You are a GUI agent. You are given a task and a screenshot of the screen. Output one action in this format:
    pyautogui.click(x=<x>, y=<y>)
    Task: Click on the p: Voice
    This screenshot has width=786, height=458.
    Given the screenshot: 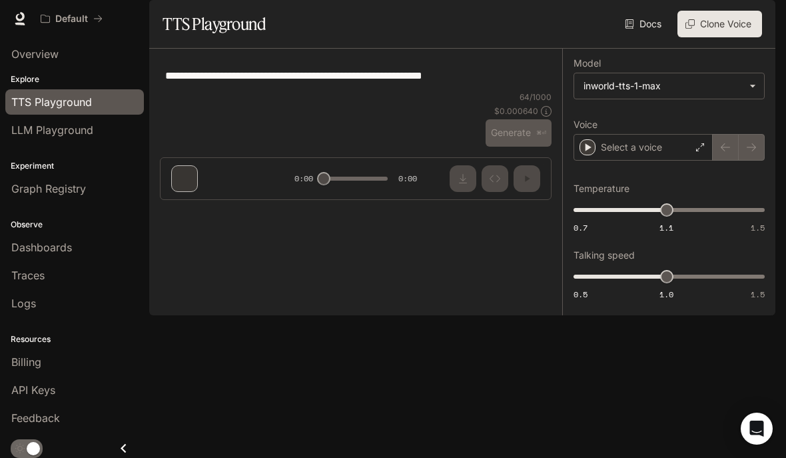 What is the action you would take?
    pyautogui.click(x=585, y=125)
    